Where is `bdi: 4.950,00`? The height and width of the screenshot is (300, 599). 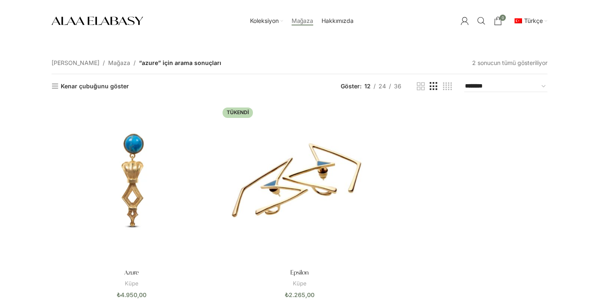
bdi: 4.950,00 is located at coordinates (132, 294).